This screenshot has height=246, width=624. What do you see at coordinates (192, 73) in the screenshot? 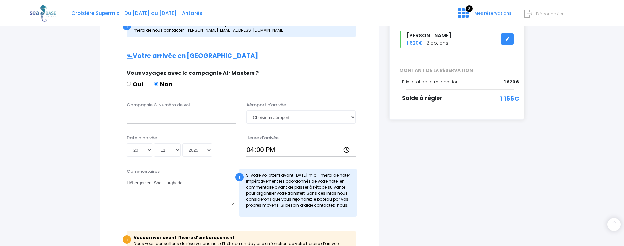
I see `span: Vous voyagez avec la compagnie Air Masters ?` at bounding box center [192, 73].